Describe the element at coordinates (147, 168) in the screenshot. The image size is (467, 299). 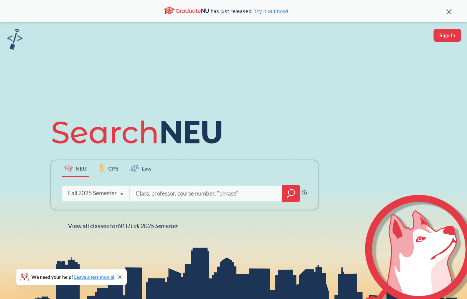
I see `span: Law` at that location.